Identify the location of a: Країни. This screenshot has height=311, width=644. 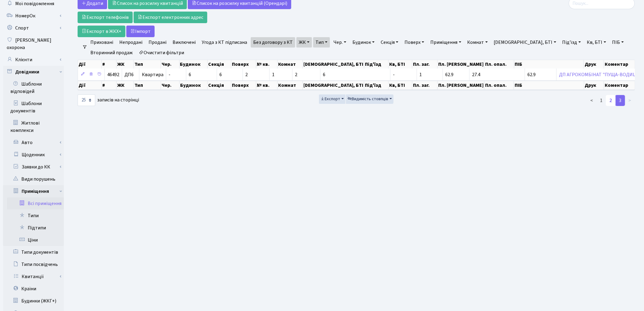
(34, 289).